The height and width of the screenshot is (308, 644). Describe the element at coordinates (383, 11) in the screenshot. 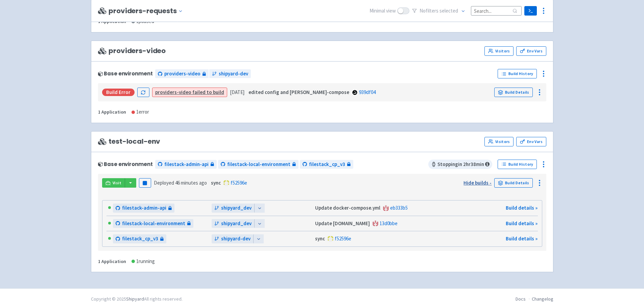

I see `span: Minimal view` at that location.